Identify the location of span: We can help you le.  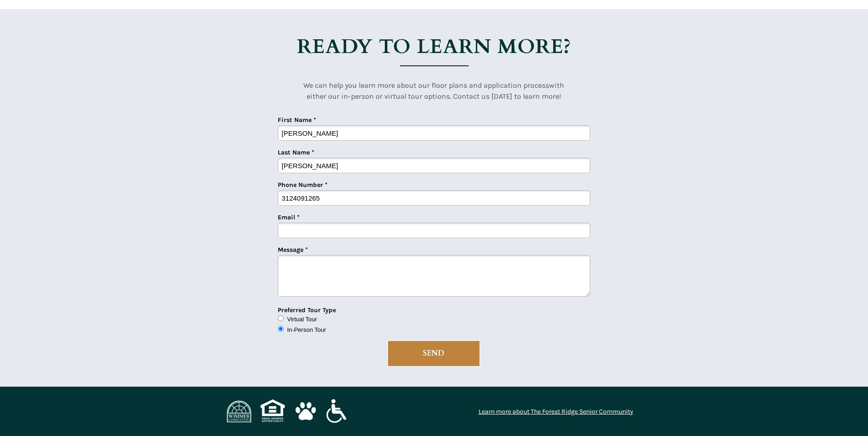
(334, 85).